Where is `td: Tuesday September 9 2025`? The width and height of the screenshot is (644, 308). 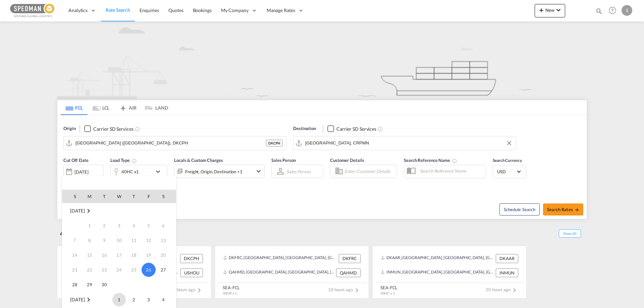
td: Tuesday September 9 2025 is located at coordinates (105, 241).